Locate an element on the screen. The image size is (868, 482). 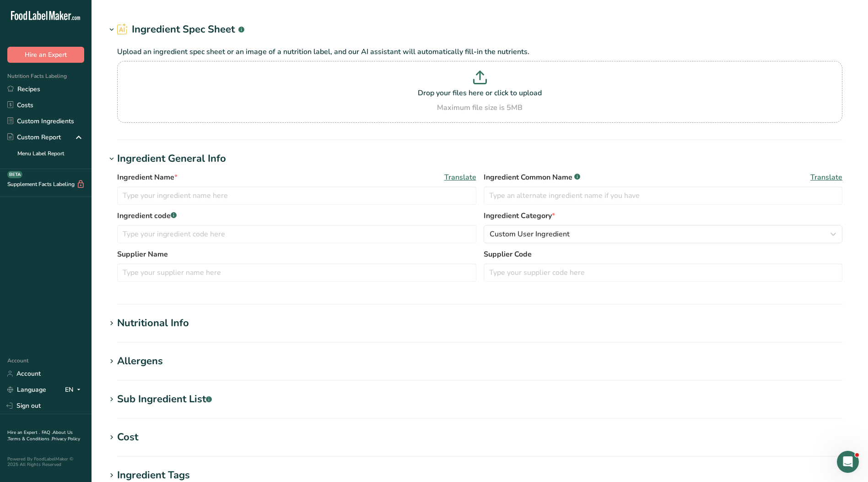
label: Supplier Name is located at coordinates (297, 254).